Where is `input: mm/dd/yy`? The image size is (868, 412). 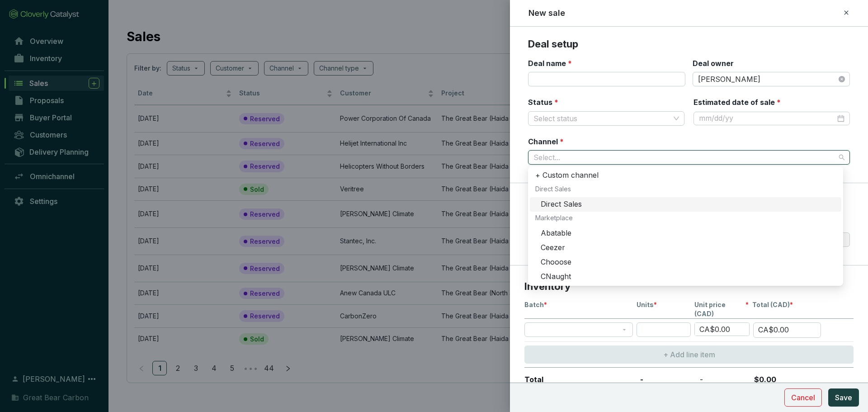
input: mm/dd/yy is located at coordinates (767, 118).